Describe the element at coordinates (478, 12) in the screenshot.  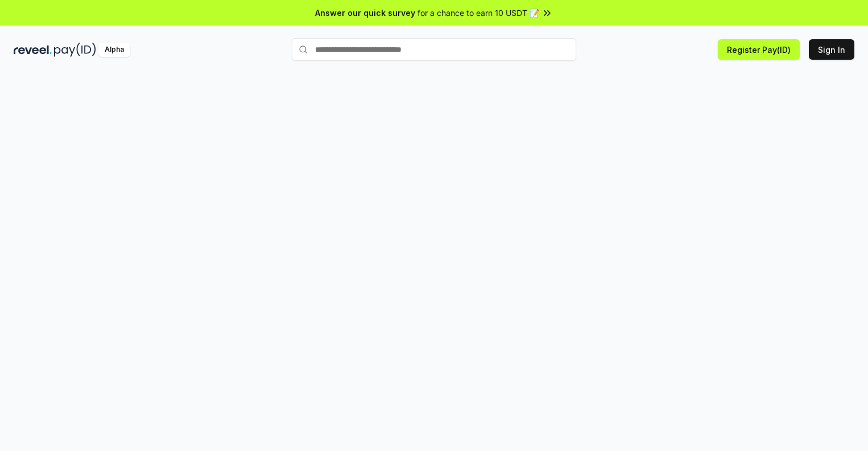
I see `span: for a chance to earn 10 USDT 📝` at that location.